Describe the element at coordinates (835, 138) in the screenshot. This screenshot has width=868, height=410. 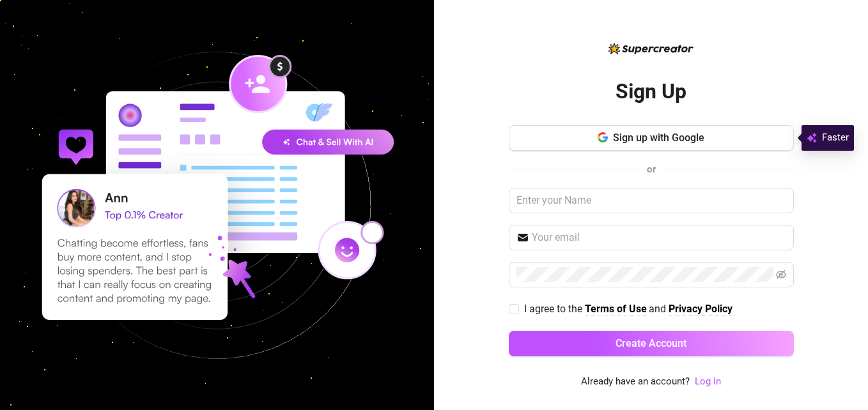
I see `span: Faster` at that location.